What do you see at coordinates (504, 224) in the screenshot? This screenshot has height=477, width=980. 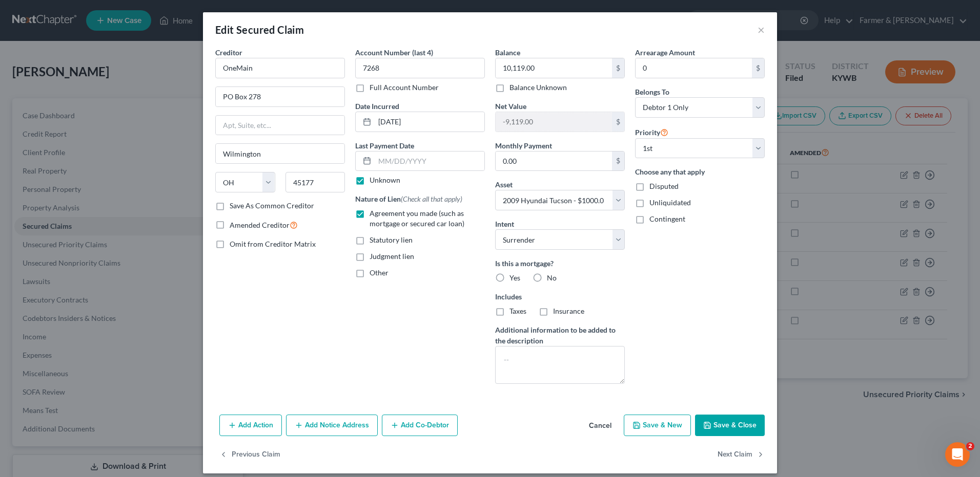 I see `label: Intent` at bounding box center [504, 224].